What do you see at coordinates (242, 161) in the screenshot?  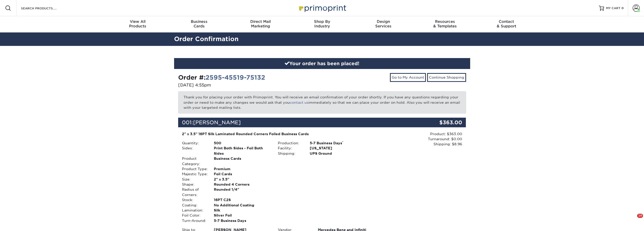 I see `div: Business Cards` at bounding box center [242, 161].